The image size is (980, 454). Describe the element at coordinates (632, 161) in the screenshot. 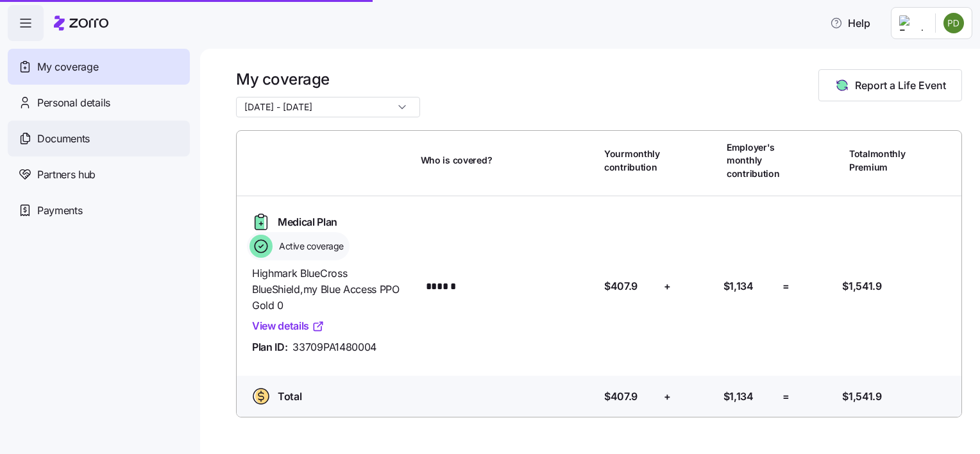

I see `span: Your monthly contribution` at that location.